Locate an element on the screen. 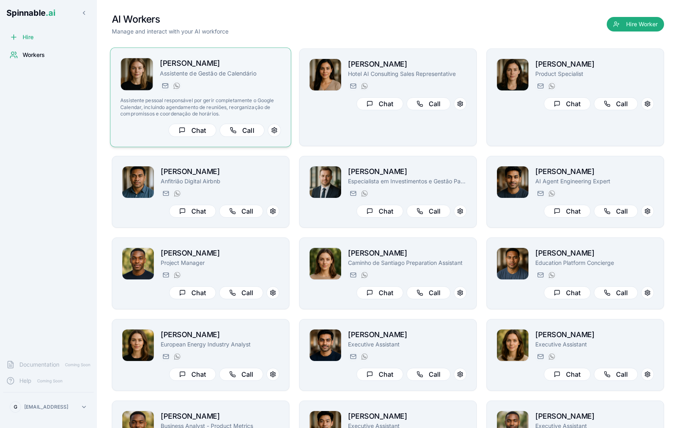 This screenshot has height=428, width=679. img: João Vai is located at coordinates (138, 182).